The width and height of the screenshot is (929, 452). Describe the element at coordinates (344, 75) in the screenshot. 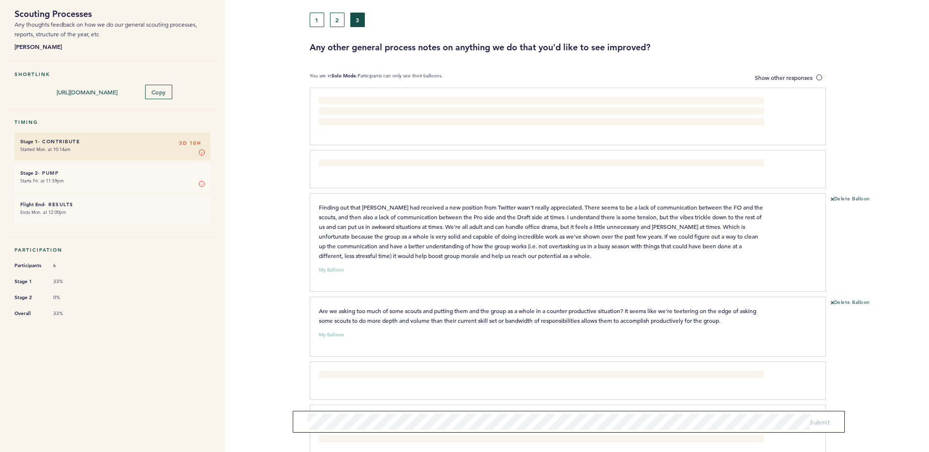

I see `b: Solo Mode.` at that location.